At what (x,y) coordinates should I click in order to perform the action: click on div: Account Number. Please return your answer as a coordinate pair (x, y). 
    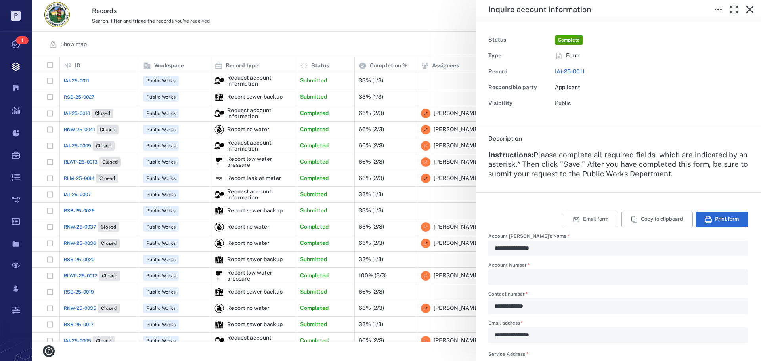
    Looking at the image, I should click on (619, 278).